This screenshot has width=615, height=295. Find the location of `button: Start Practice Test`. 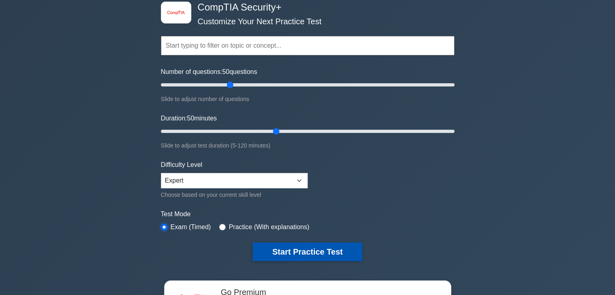

button: Start Practice Test is located at coordinates (308, 252).